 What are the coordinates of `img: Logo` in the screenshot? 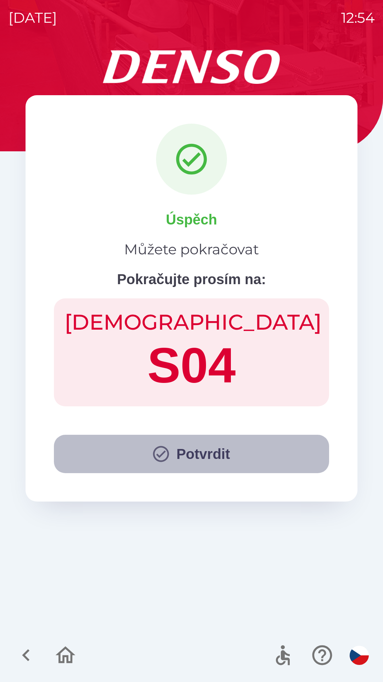 It's located at (192, 67).